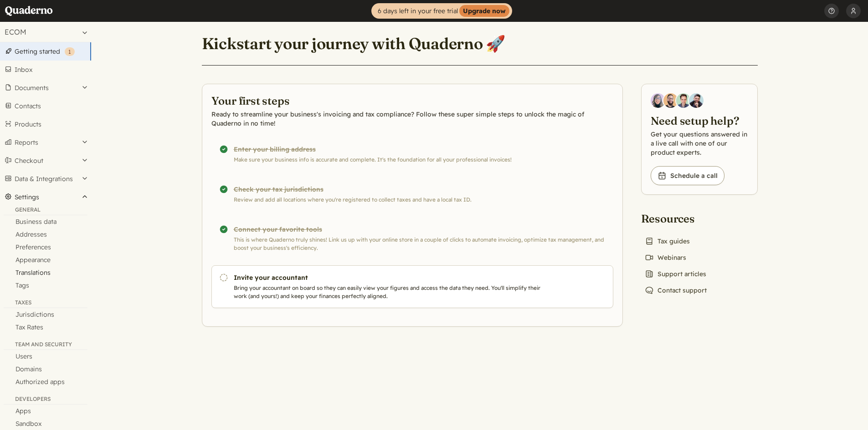 This screenshot has width=868, height=430. I want to click on a: Schedule a call, so click(688, 176).